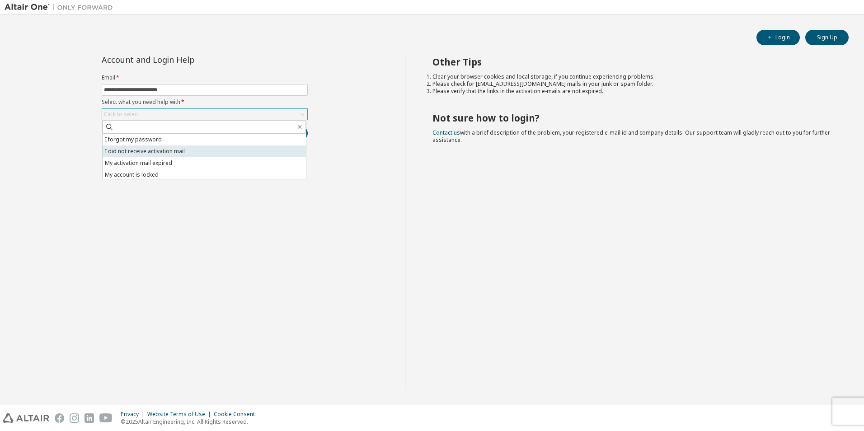 This screenshot has width=864, height=431. I want to click on img: facebook.svg, so click(59, 418).